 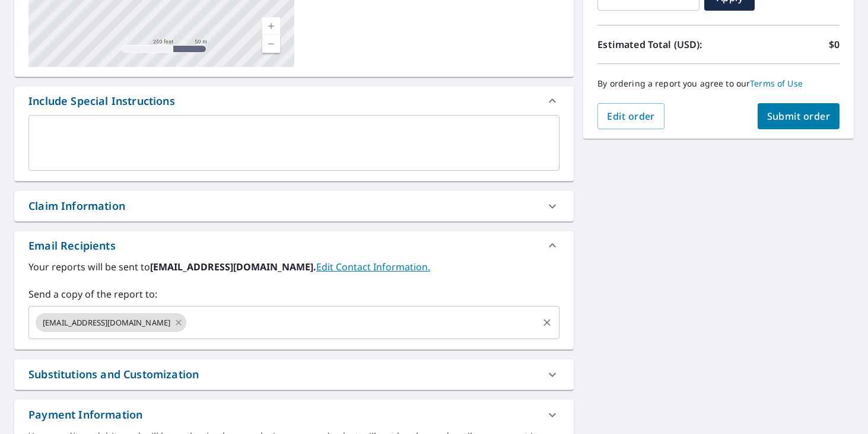 What do you see at coordinates (776, 83) in the screenshot?
I see `a: Terms of Use` at bounding box center [776, 83].